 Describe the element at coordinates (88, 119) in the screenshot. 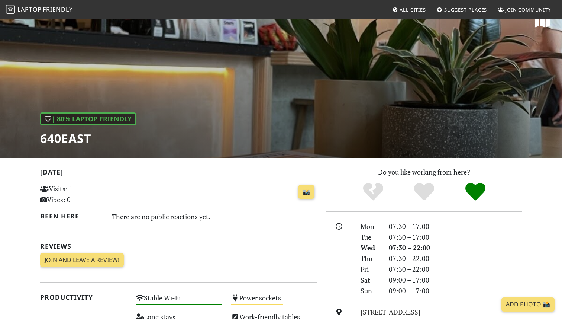

I see `div: | 80% Laptop Friendly` at that location.